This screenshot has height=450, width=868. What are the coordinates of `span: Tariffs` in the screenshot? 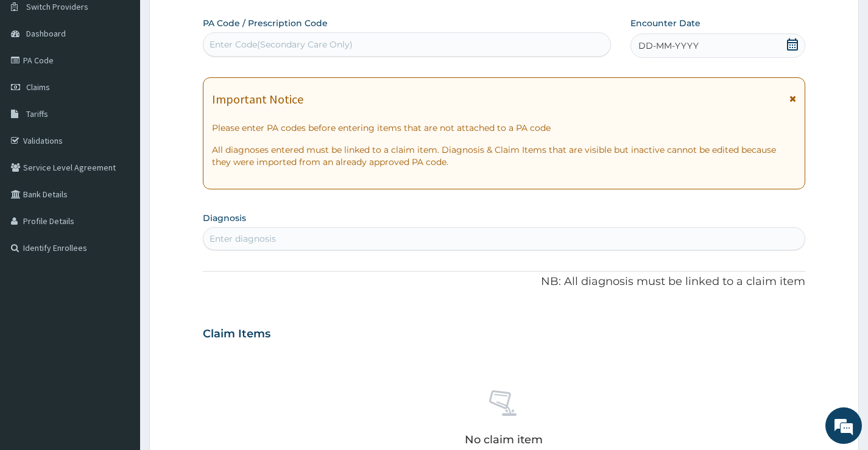 It's located at (38, 114).